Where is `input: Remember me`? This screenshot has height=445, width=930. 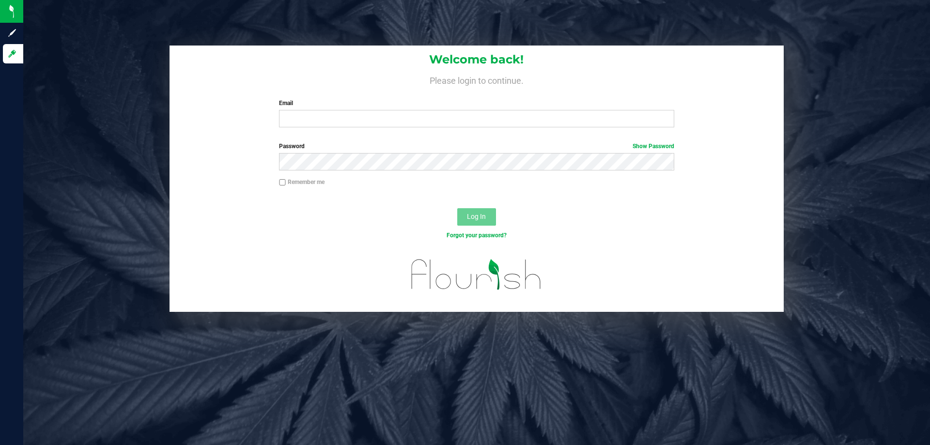
input: Remember me is located at coordinates (282, 183).